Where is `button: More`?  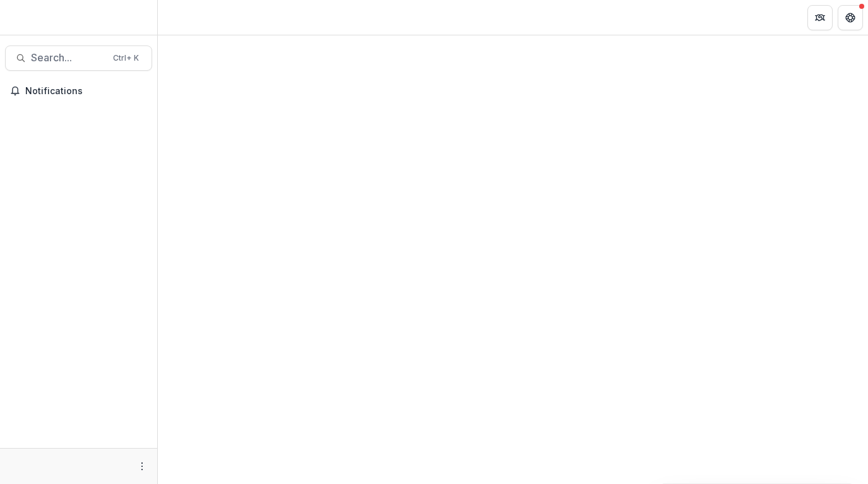 button: More is located at coordinates (142, 466).